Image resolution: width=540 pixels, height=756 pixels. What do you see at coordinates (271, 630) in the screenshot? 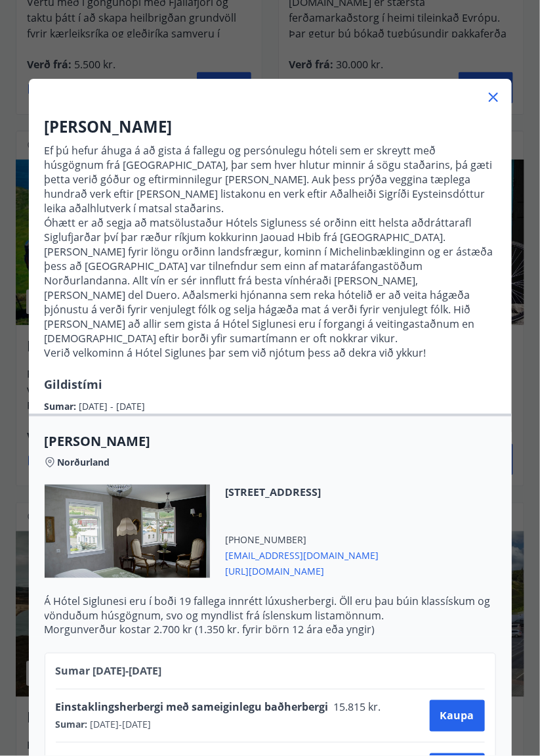
I see `p: Morgunverður kostar 2.700 kr (1.350 kr. fyrir börn 12 ára eða yngir)` at bounding box center [271, 630].